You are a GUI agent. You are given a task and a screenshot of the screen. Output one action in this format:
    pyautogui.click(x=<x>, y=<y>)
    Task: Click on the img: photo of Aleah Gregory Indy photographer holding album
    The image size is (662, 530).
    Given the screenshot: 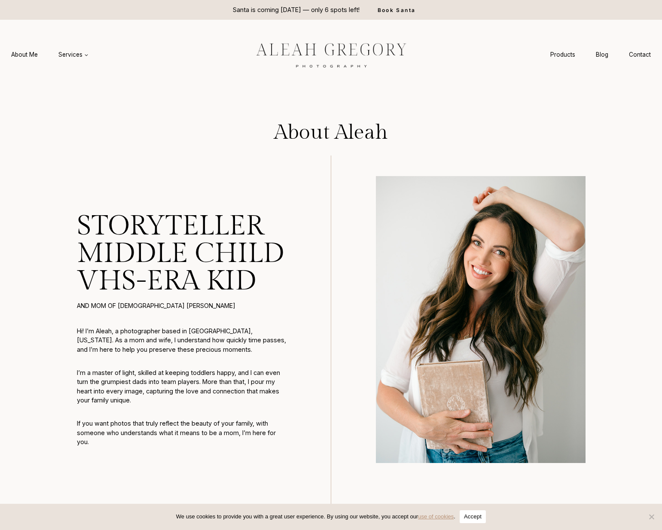 What is the action you would take?
    pyautogui.click(x=481, y=333)
    